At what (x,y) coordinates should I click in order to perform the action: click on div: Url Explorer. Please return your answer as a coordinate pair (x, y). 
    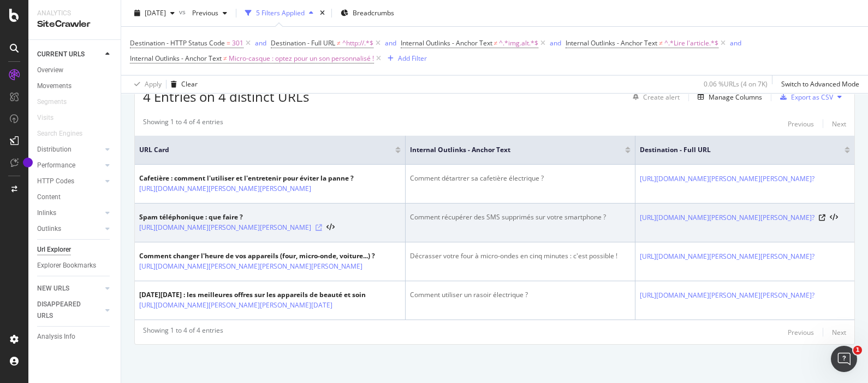
    Looking at the image, I should click on (54, 249).